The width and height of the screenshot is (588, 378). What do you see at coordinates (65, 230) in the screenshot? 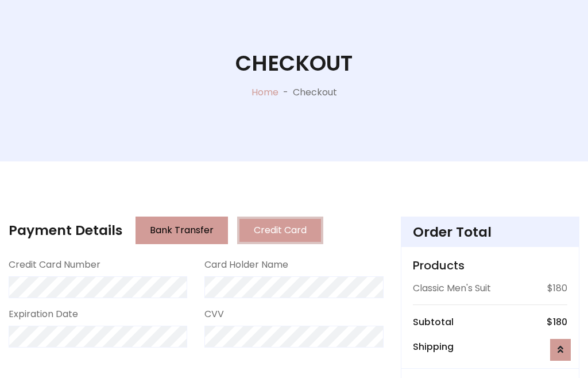
I see `h4: Payment Details` at bounding box center [65, 230].